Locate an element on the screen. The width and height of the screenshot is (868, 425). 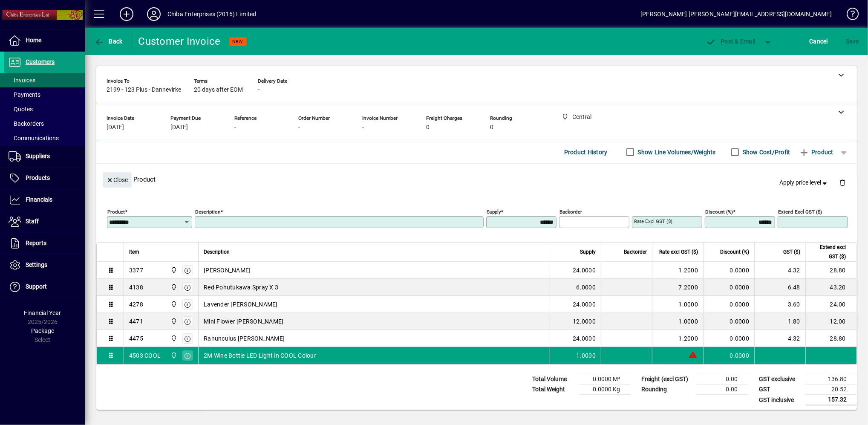
mat-label: Description is located at coordinates (207, 212).